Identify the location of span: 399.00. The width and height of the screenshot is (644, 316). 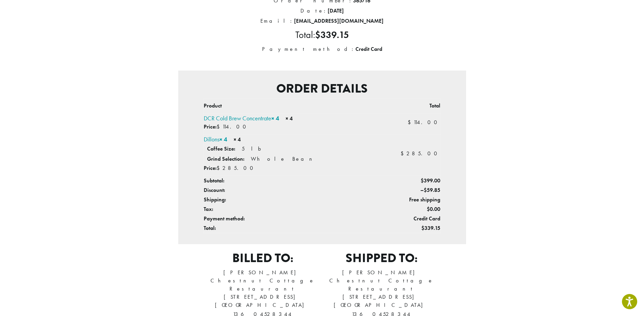
(431, 180).